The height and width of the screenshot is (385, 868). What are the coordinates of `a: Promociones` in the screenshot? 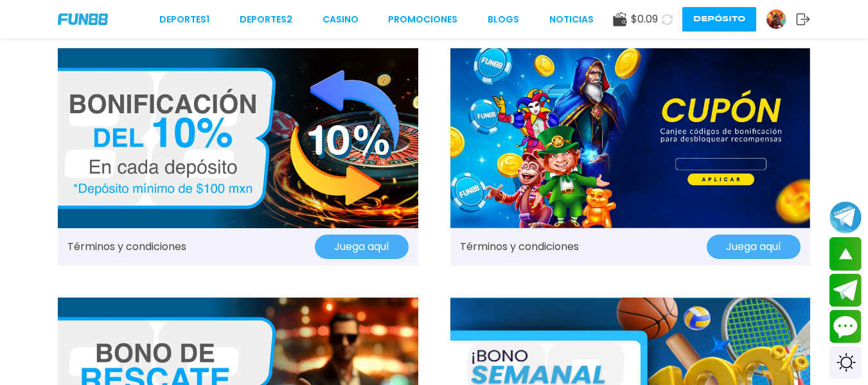 It's located at (423, 19).